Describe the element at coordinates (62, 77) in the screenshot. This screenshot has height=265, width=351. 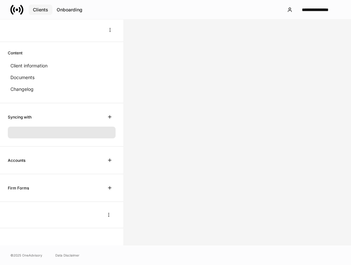
I see `a: Documents` at that location.